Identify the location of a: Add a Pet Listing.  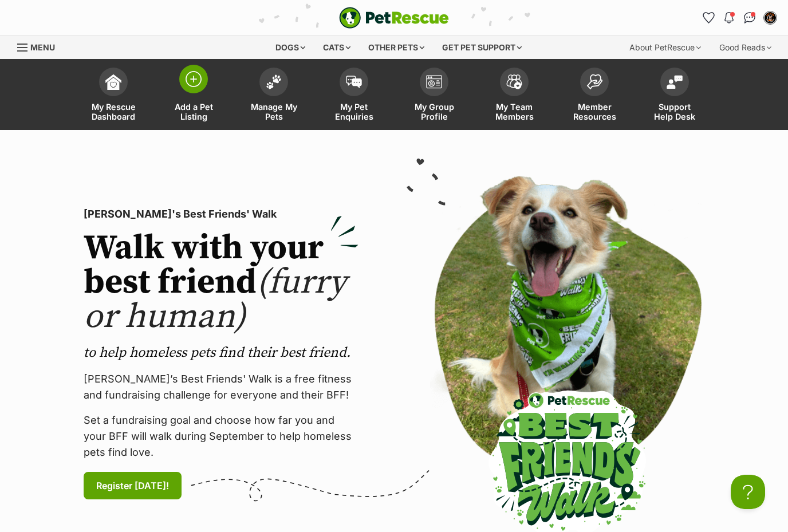
(194, 95).